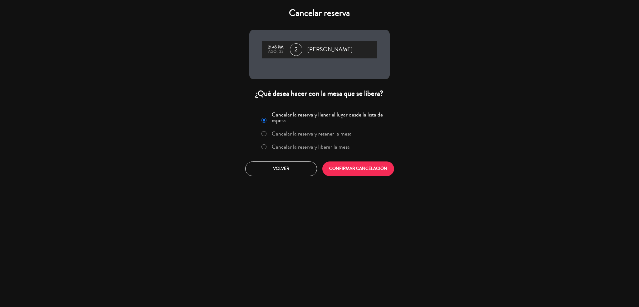  I want to click on button: CONFIRMAR CANCELACIÓN, so click(358, 168).